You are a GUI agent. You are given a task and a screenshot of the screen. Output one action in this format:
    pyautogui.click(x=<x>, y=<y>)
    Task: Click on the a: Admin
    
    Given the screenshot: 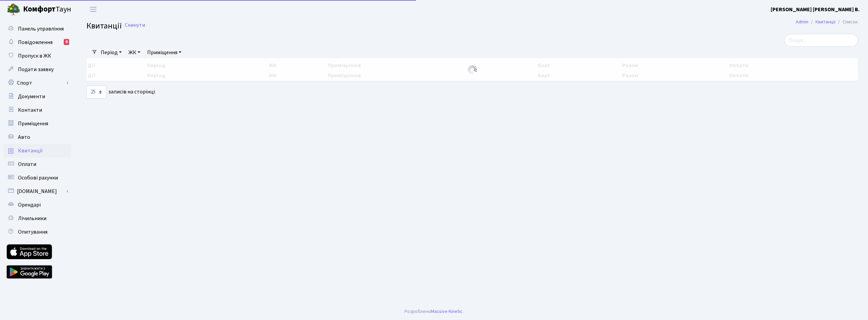 What is the action you would take?
    pyautogui.click(x=802, y=22)
    